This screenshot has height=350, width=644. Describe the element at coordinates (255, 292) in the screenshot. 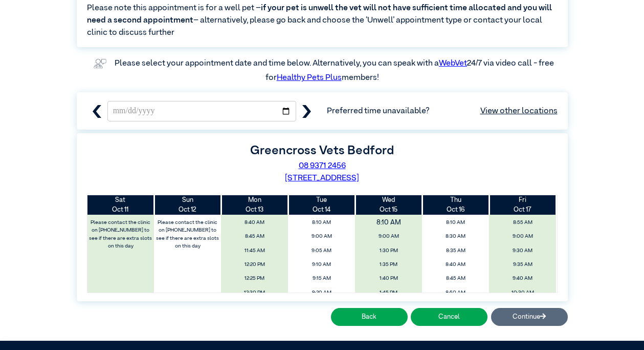

I see `span: 12:30 PM` at that location.